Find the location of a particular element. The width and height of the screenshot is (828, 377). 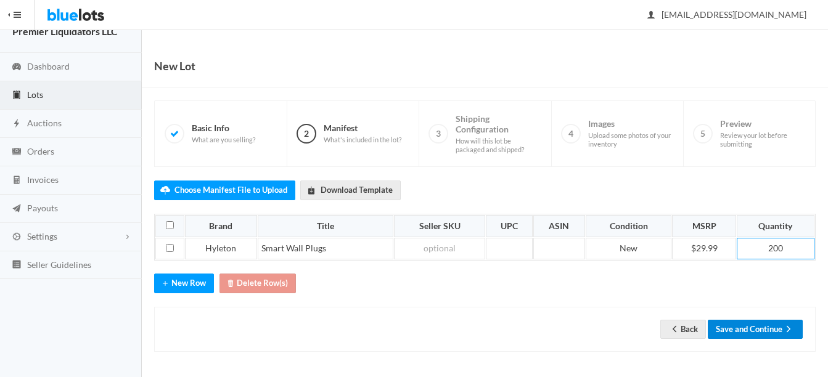

span: Shipping Configuration is located at coordinates (498, 134).